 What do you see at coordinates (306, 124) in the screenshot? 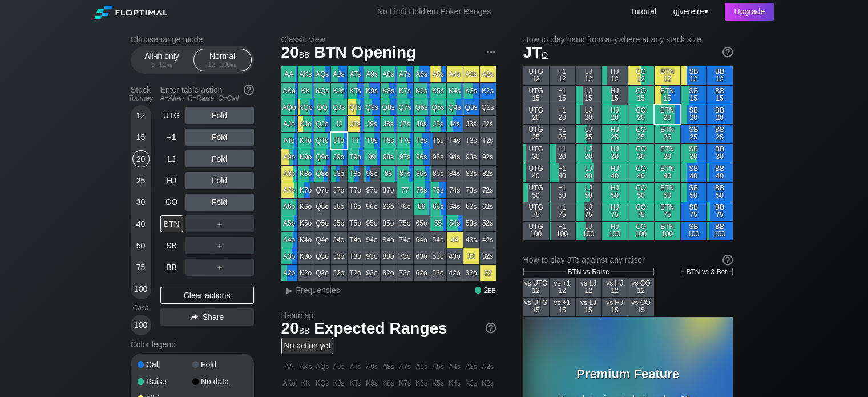
I see `div: KJo` at bounding box center [306, 124].